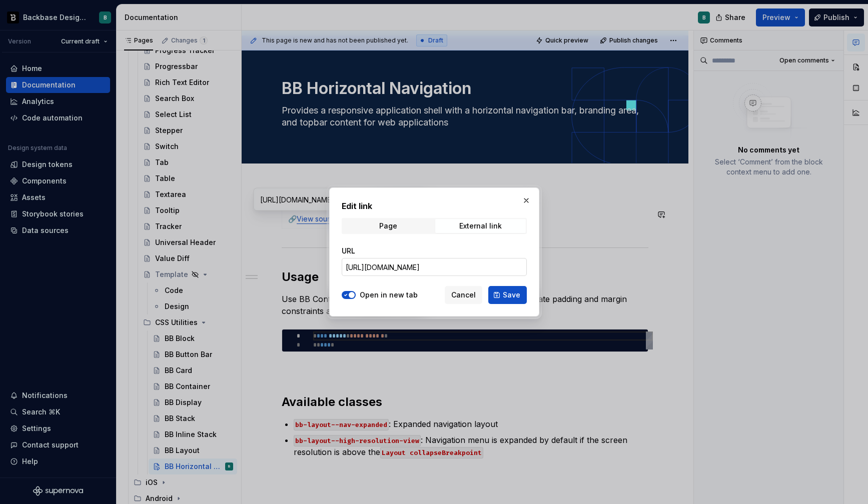 The width and height of the screenshot is (868, 504). Describe the element at coordinates (480, 226) in the screenshot. I see `div: External link` at that location.